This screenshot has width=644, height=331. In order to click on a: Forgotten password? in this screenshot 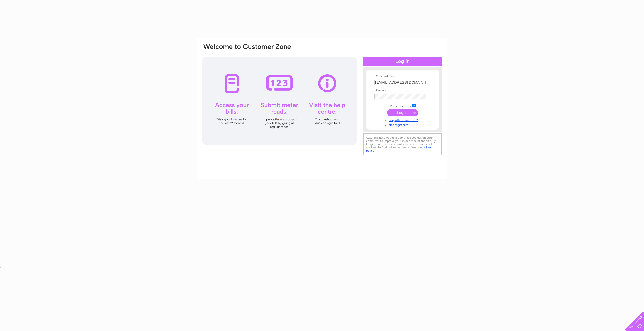, I will do `click(403, 120)`.